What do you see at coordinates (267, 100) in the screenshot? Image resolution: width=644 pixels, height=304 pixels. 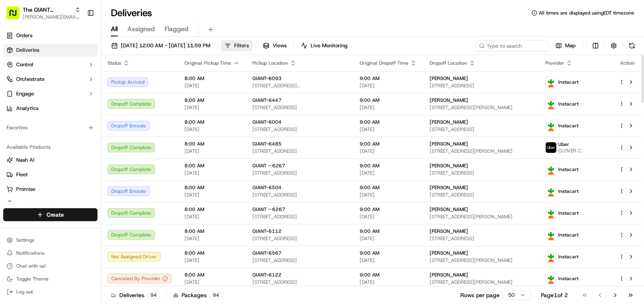 I see `span: GIANT-6447` at bounding box center [267, 100].